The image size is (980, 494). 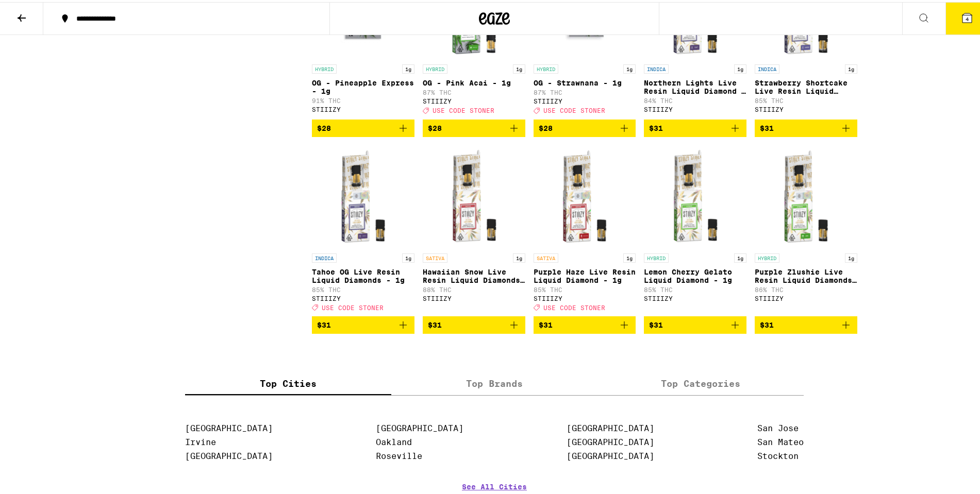 I want to click on div: tabs, so click(x=494, y=382).